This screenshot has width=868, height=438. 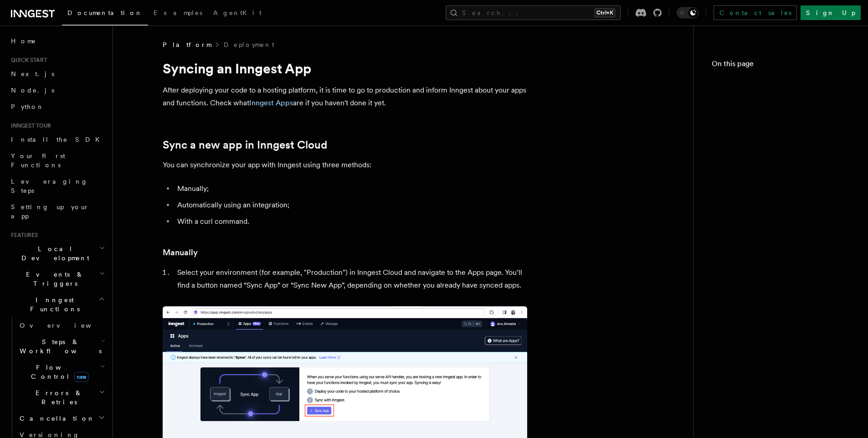 I want to click on span: AgentKit, so click(x=237, y=13).